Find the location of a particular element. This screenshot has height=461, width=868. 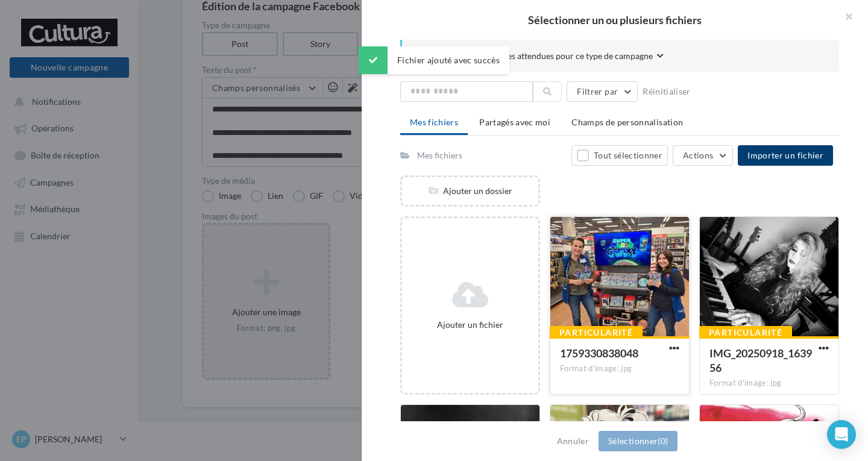

div: Open Intercom Messenger is located at coordinates (842, 435).